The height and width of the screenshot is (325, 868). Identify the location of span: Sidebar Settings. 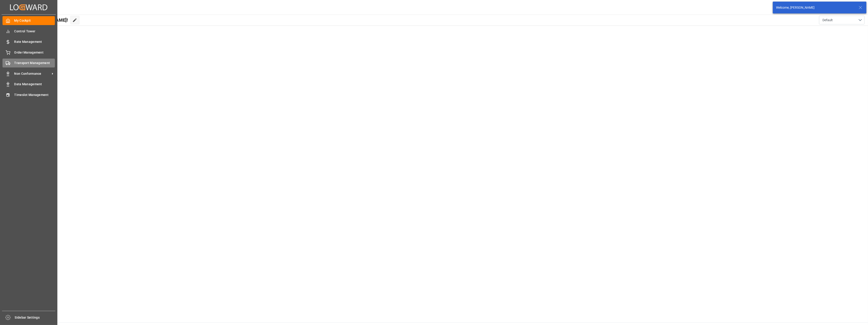
(35, 317).